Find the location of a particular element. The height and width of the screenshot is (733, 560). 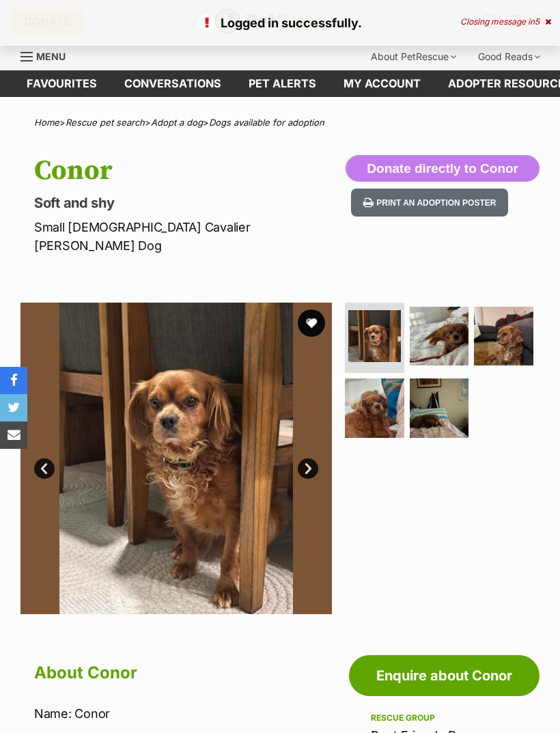

p: Name: Conor is located at coordinates (183, 713).